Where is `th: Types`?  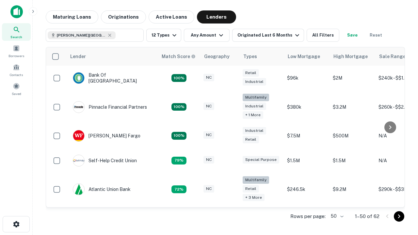 th: Types is located at coordinates (262, 57).